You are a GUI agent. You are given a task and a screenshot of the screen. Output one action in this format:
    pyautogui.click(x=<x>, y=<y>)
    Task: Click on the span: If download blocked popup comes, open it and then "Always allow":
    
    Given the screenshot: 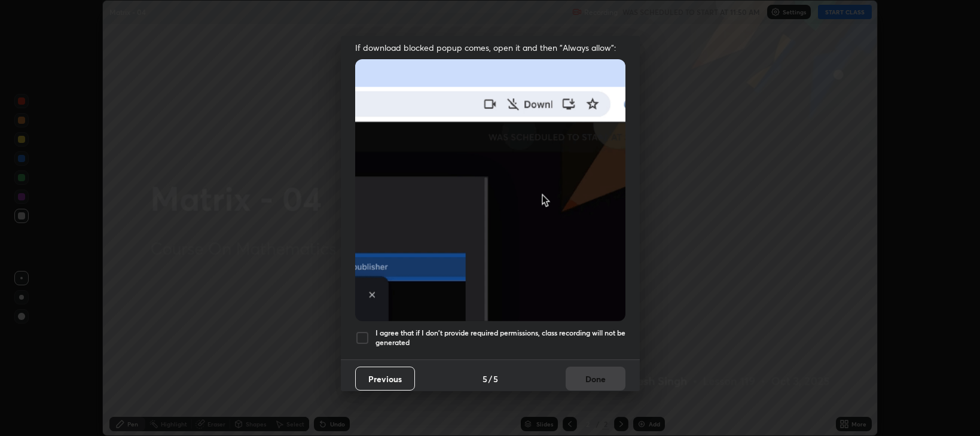 What is the action you would take?
    pyautogui.click(x=490, y=47)
    